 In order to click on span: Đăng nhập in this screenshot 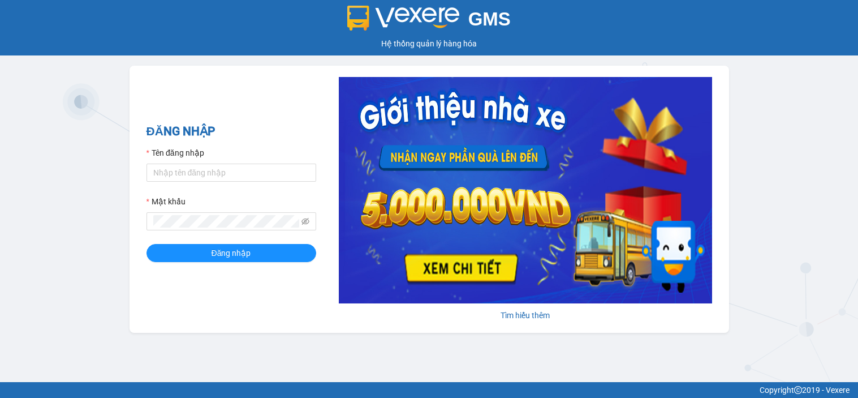, I will do `click(231, 253)`.